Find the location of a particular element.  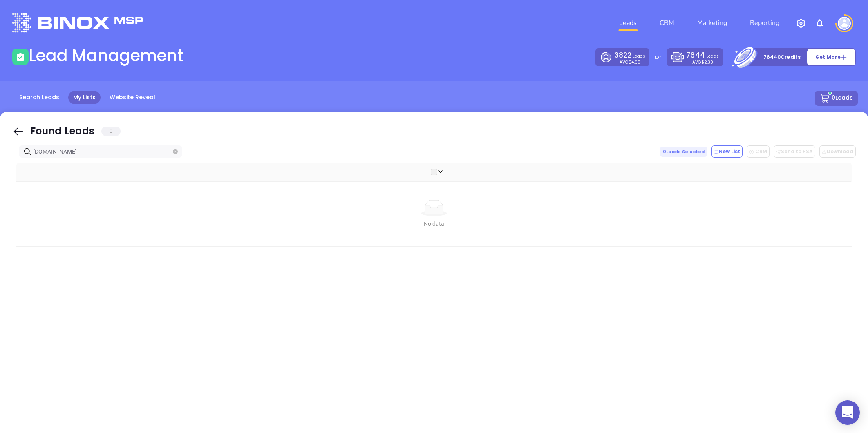

div: No data is located at coordinates (434, 223).